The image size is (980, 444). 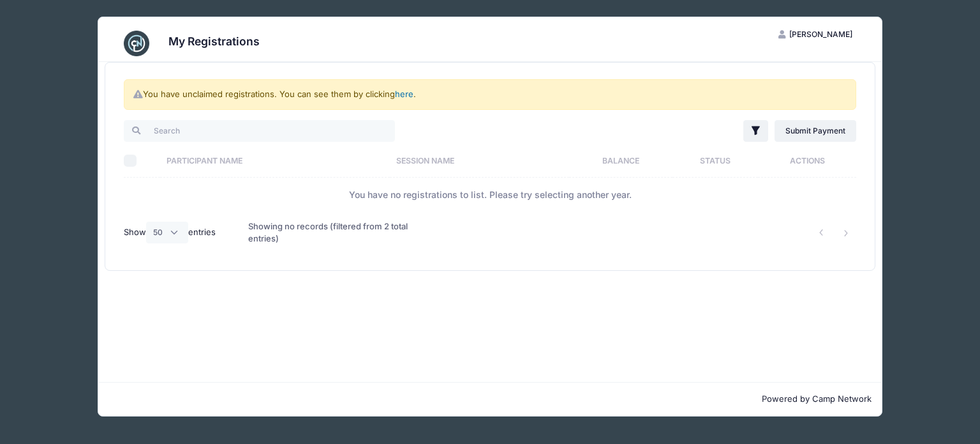 What do you see at coordinates (214, 40) in the screenshot?
I see `h3: My Registrations` at bounding box center [214, 40].